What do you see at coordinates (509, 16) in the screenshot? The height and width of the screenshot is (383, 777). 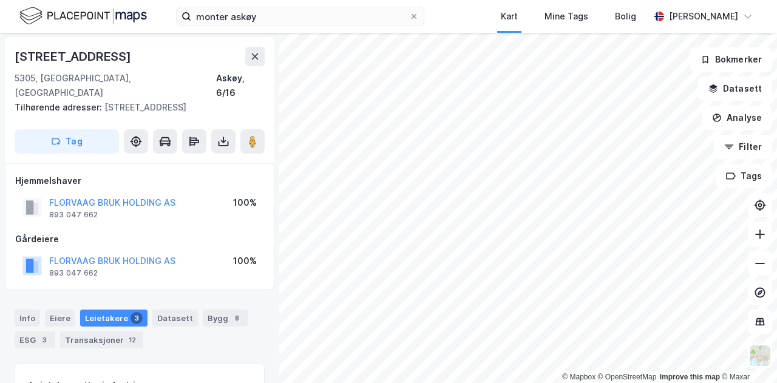 I see `div: Kart` at bounding box center [509, 16].